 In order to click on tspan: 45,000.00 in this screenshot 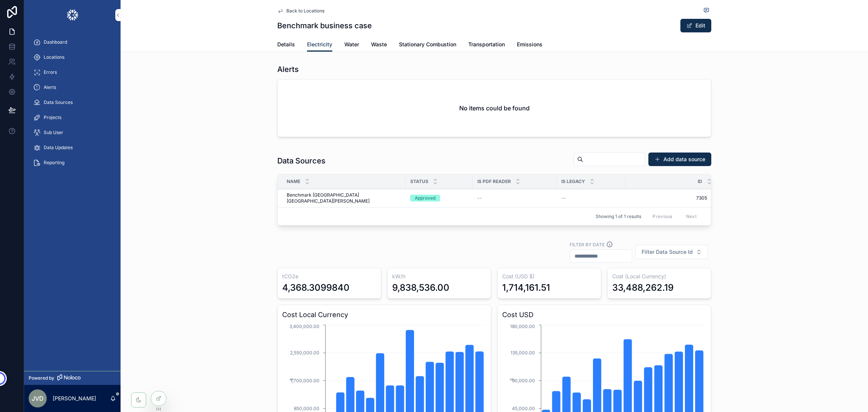, I will do `click(524, 409)`.